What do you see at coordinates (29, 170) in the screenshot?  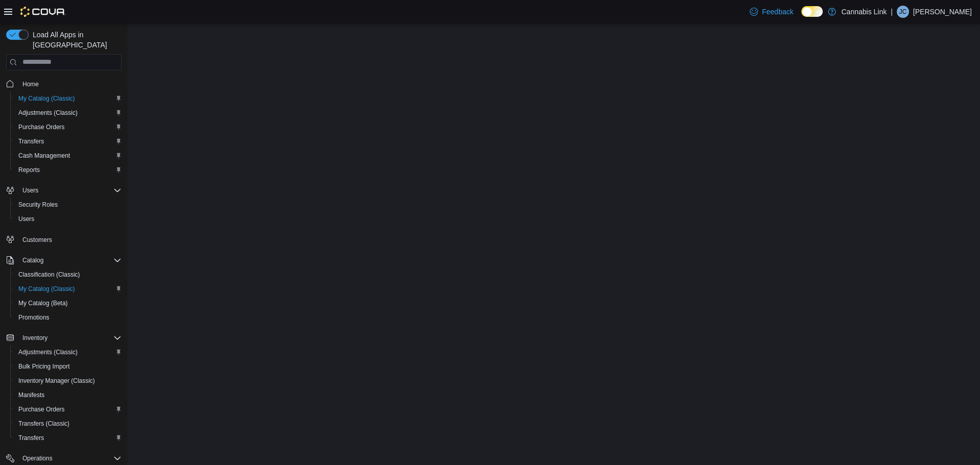 I see `a: Reports` at bounding box center [29, 170].